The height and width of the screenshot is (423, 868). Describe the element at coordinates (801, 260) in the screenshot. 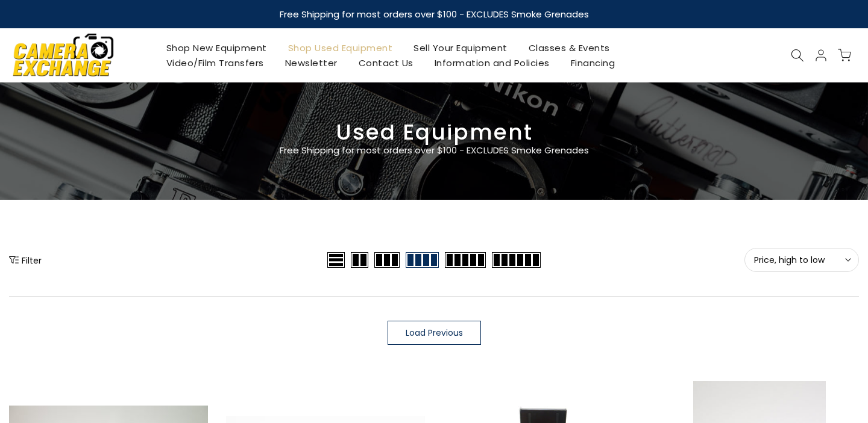

I see `span: Price, high to low` at that location.